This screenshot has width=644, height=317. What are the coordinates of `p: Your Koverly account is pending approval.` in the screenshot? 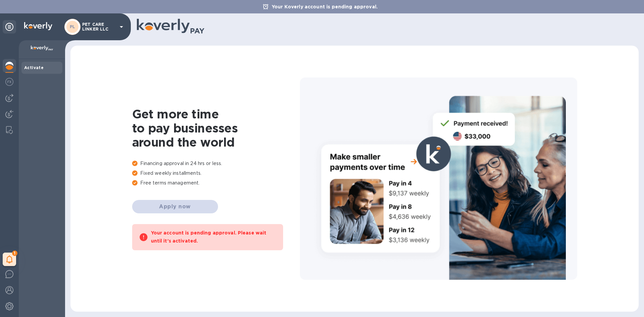 It's located at (325, 7).